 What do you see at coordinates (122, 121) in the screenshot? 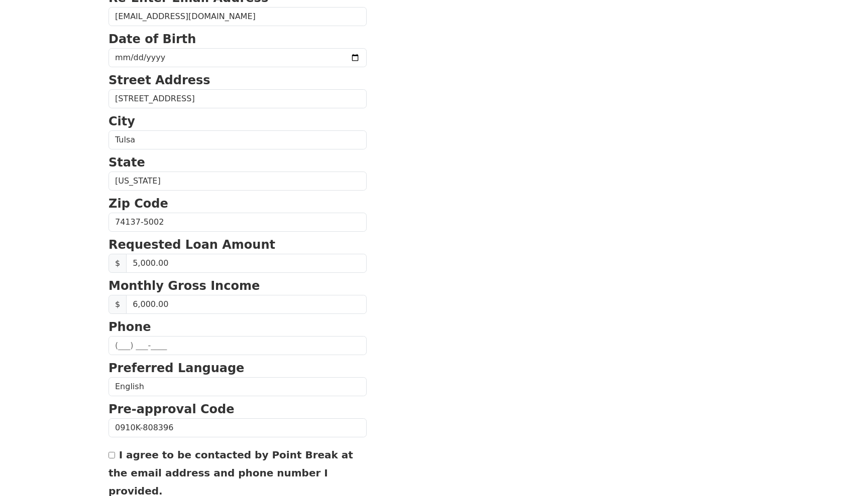
I see `strong: City` at bounding box center [122, 121].